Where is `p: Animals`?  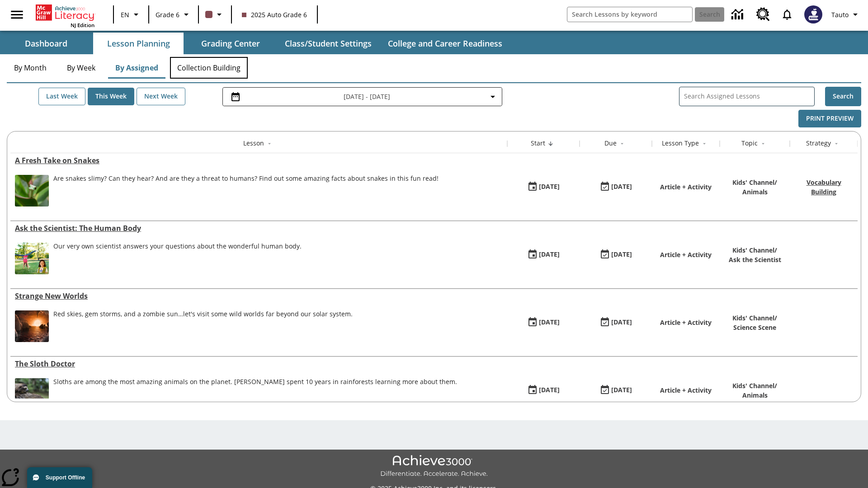 p: Animals is located at coordinates (754, 191).